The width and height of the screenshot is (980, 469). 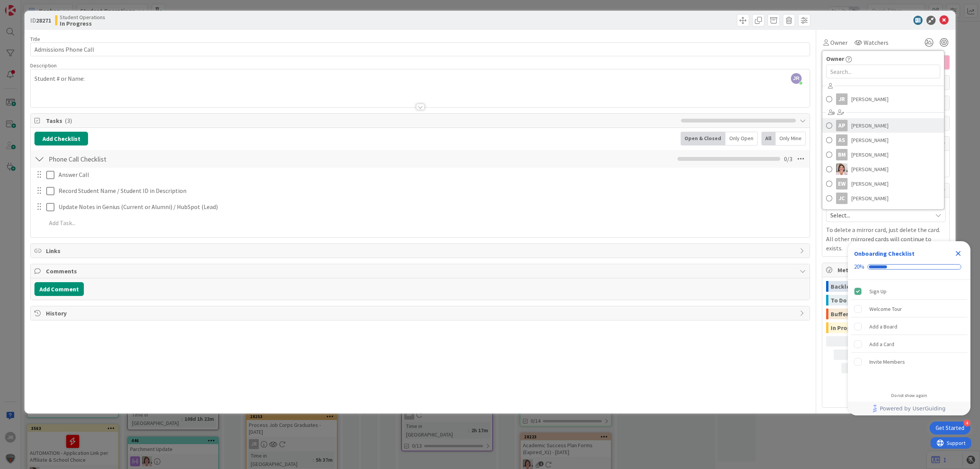 What do you see at coordinates (796, 79) in the screenshot?
I see `span: JR` at bounding box center [796, 79].